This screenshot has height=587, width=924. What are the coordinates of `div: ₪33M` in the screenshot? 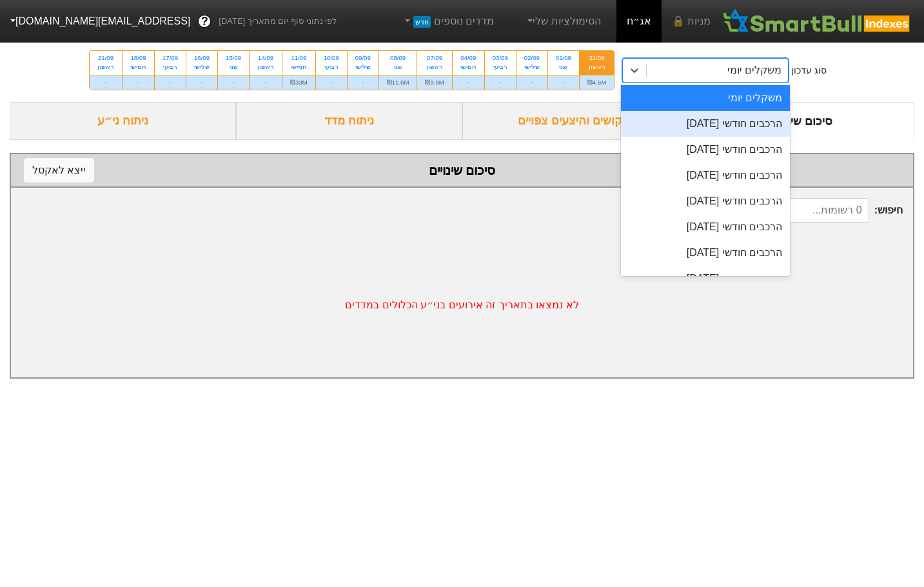 It's located at (298, 82).